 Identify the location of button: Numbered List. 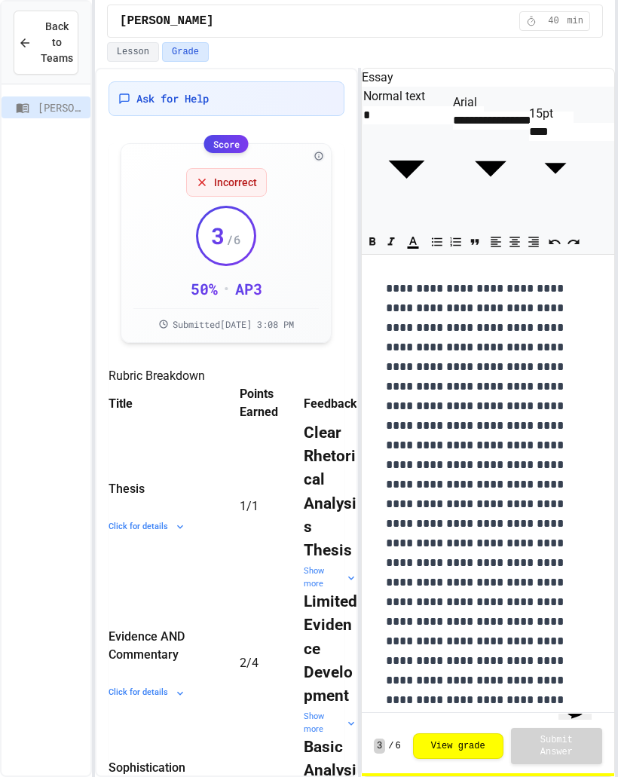
(456, 242).